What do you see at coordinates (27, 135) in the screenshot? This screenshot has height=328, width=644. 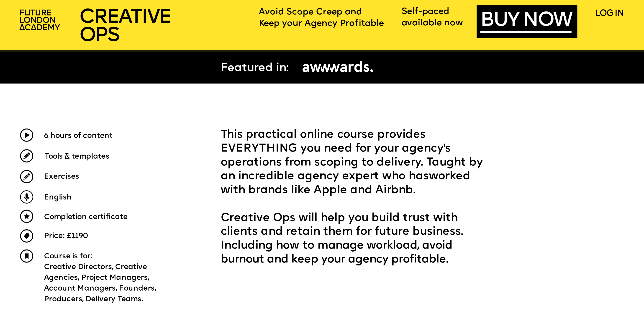 I see `img: upload-60f0cde6-1fc7-443c-af28-15e41498aeec.png` at bounding box center [27, 135].